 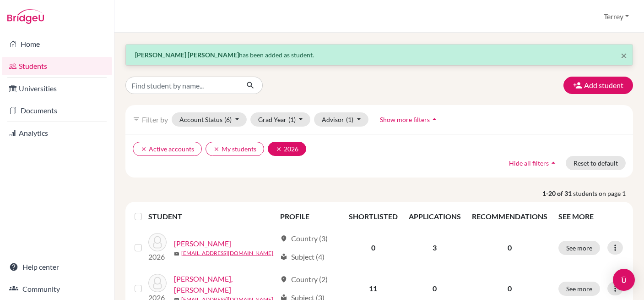 I want to click on button: Hide all filtersarrow_drop_up, so click(x=533, y=162).